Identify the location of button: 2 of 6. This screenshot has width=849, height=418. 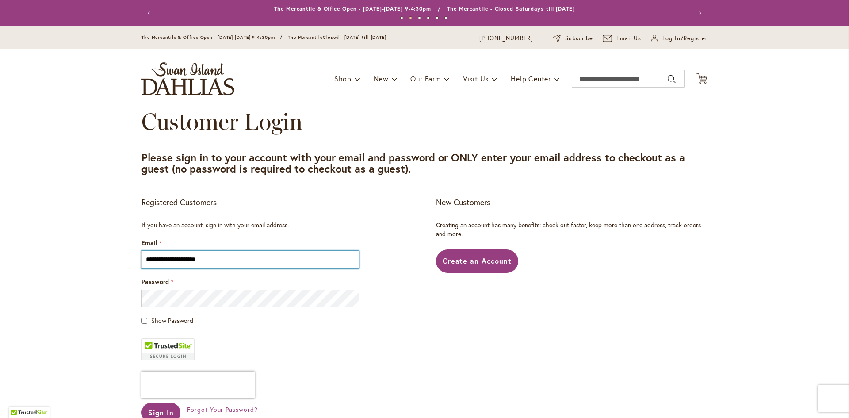
(410, 18).